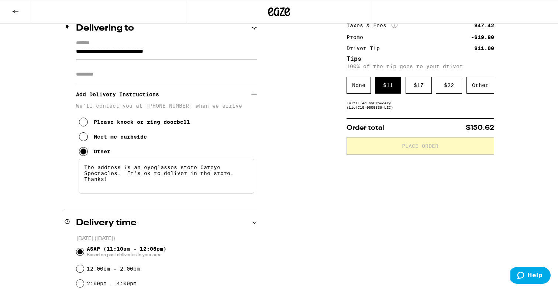  I want to click on h5: Tips, so click(420, 59).